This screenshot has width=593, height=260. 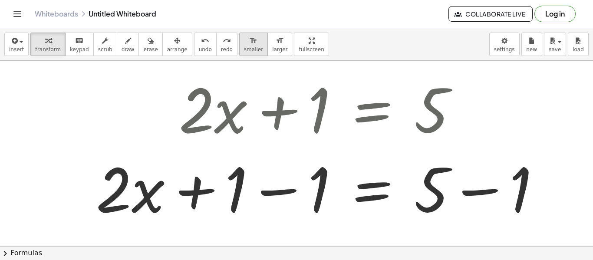 I want to click on span: scrub, so click(x=105, y=50).